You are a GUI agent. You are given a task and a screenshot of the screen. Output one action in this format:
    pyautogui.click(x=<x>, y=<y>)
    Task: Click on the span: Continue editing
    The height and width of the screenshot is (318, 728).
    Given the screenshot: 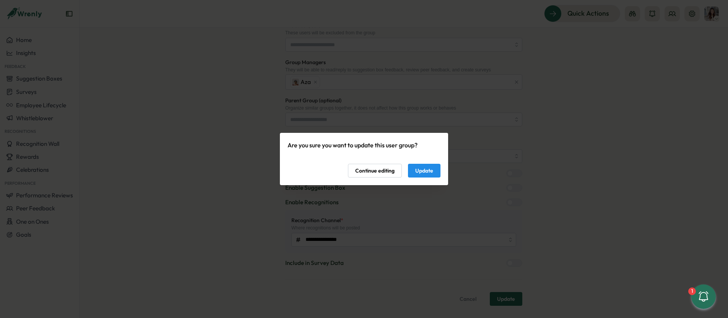 What is the action you would take?
    pyautogui.click(x=374, y=171)
    